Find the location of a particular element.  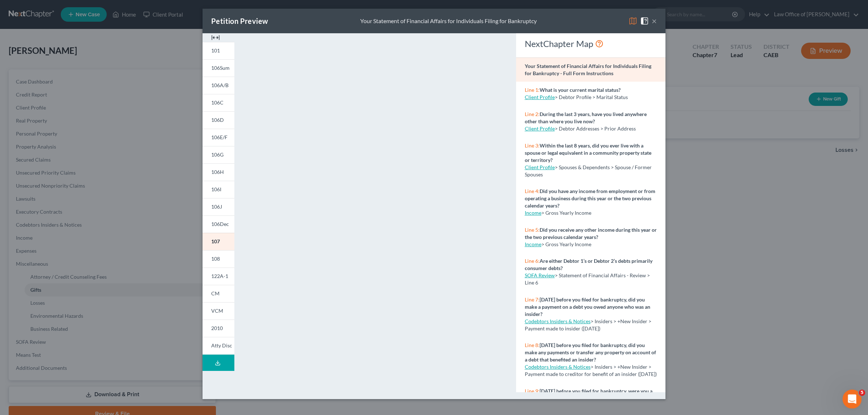

span: 106A/B is located at coordinates (220, 85).